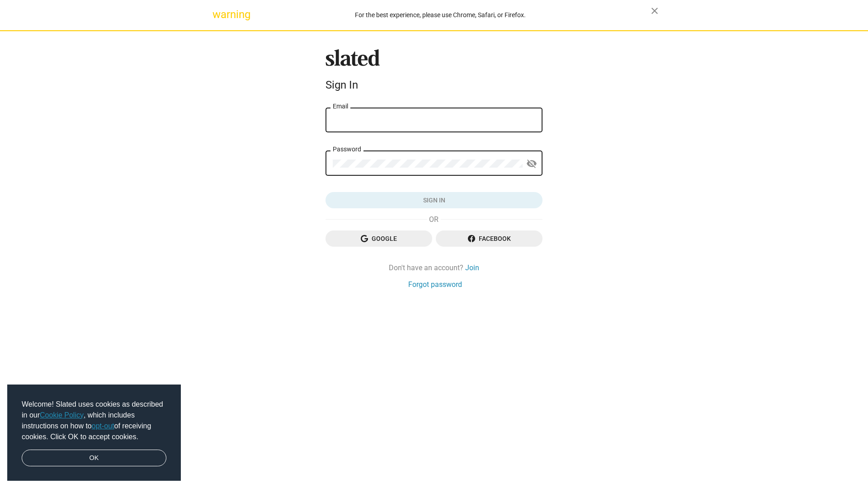  I want to click on mat-icon: warning, so click(218, 14).